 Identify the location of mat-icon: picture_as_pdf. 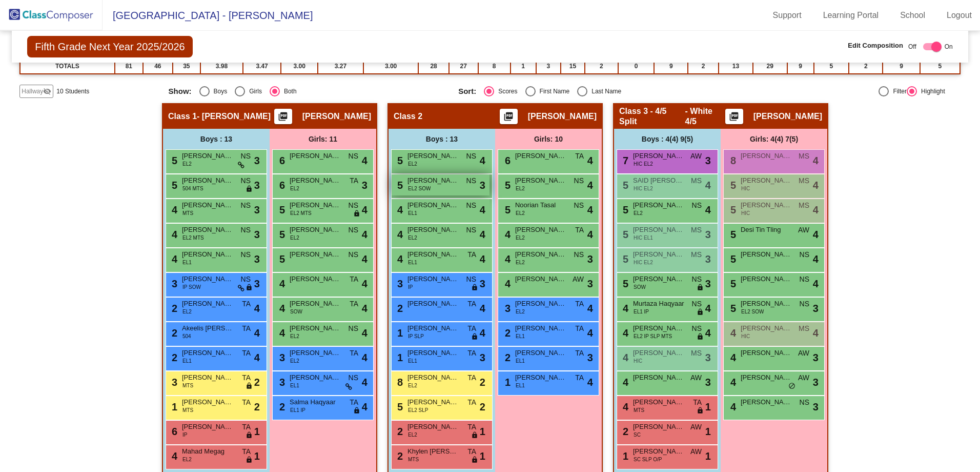
(734, 119).